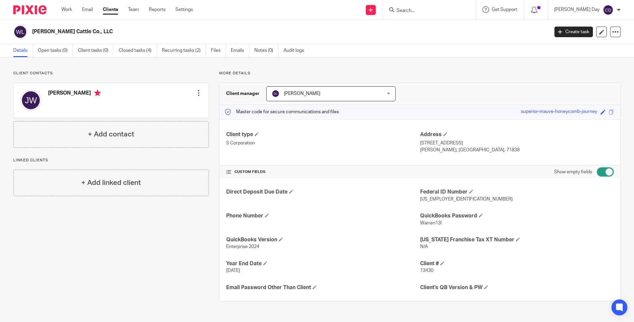  Describe the element at coordinates (282, 112) in the screenshot. I see `p: Master code for secure communications and files` at that location.